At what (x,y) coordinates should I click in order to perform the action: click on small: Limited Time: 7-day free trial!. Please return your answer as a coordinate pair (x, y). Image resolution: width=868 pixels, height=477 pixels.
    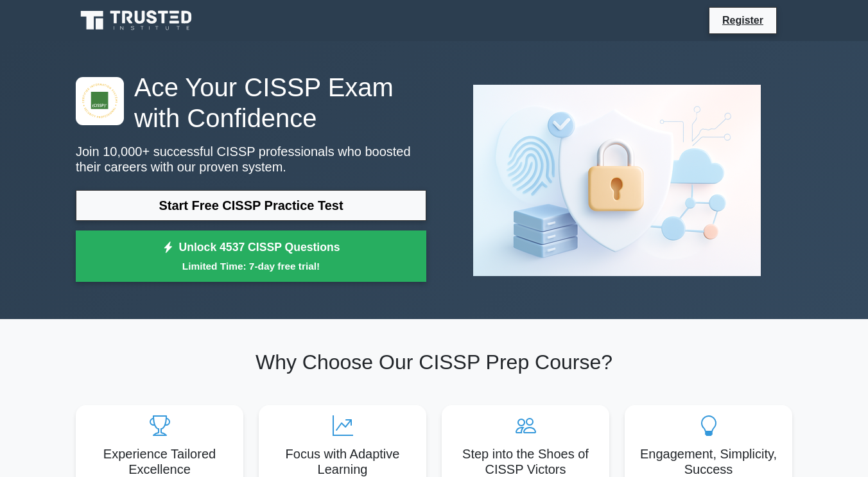
    Looking at the image, I should click on (251, 266).